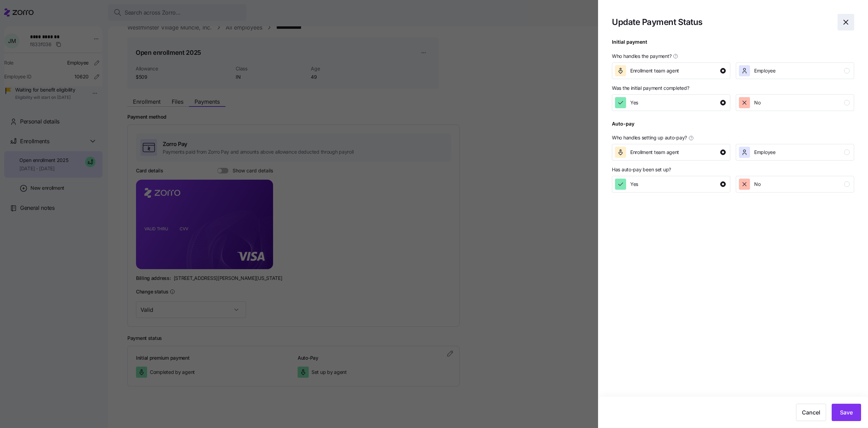  Describe the element at coordinates (651, 88) in the screenshot. I see `span: Was the initial payment completed?` at that location.